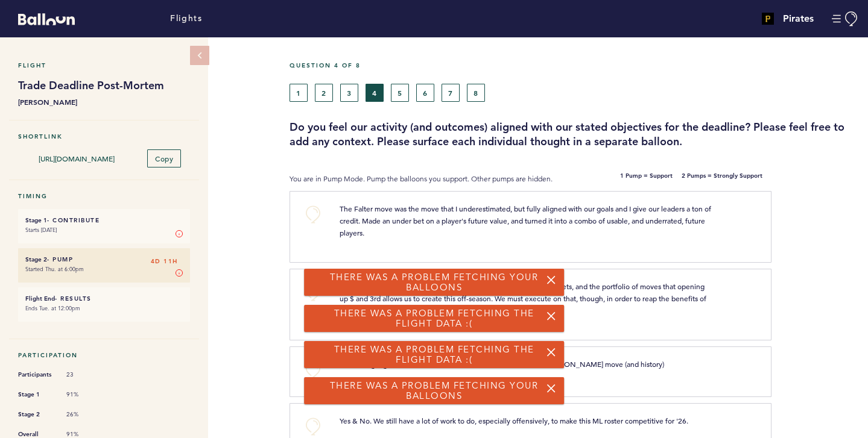 The image size is (868, 438). What do you see at coordinates (476, 93) in the screenshot?
I see `button: 8` at bounding box center [476, 93].